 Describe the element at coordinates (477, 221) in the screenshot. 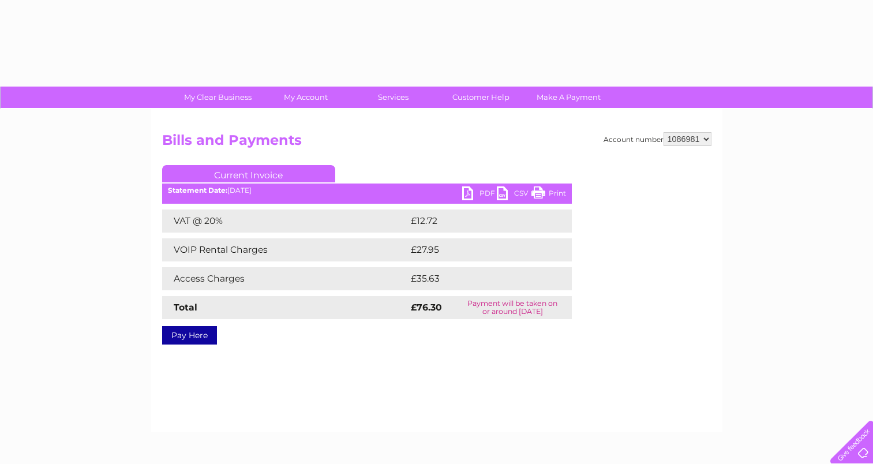

I see `td: £12.72` at that location.